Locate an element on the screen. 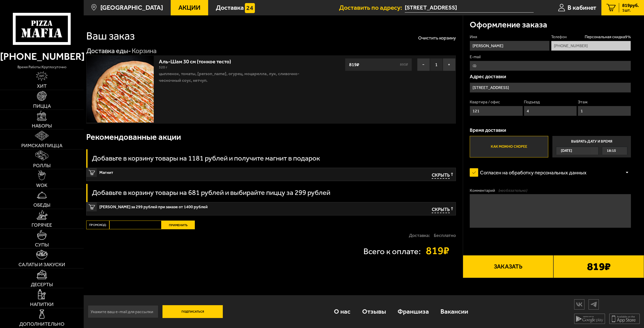 This screenshot has height=328, width=644. span: 520 г is located at coordinates (163, 67).